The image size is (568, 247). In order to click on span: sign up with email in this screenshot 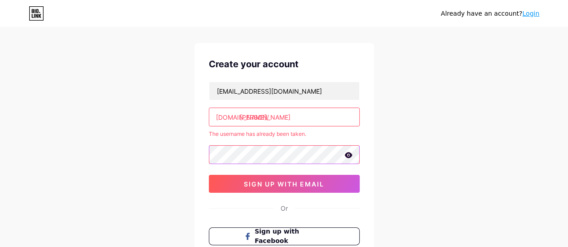, I will do `click(284, 184)`.